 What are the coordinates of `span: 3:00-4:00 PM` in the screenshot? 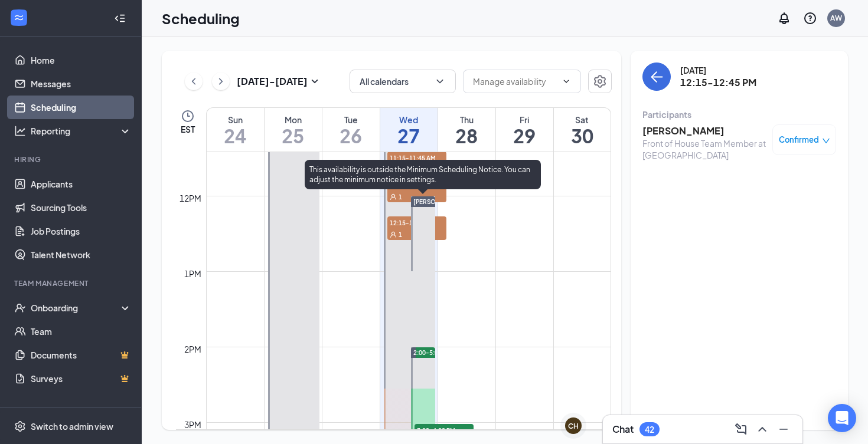 It's located at (444, 430).